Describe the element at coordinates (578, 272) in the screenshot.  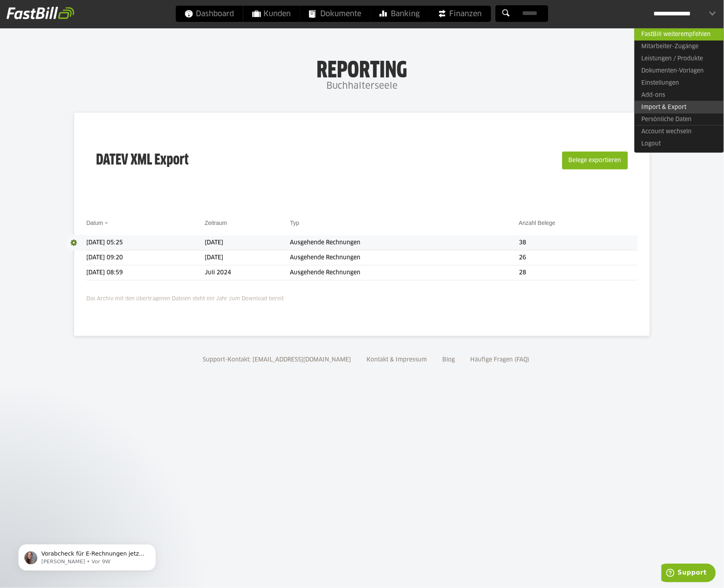
I see `td: 28` at that location.